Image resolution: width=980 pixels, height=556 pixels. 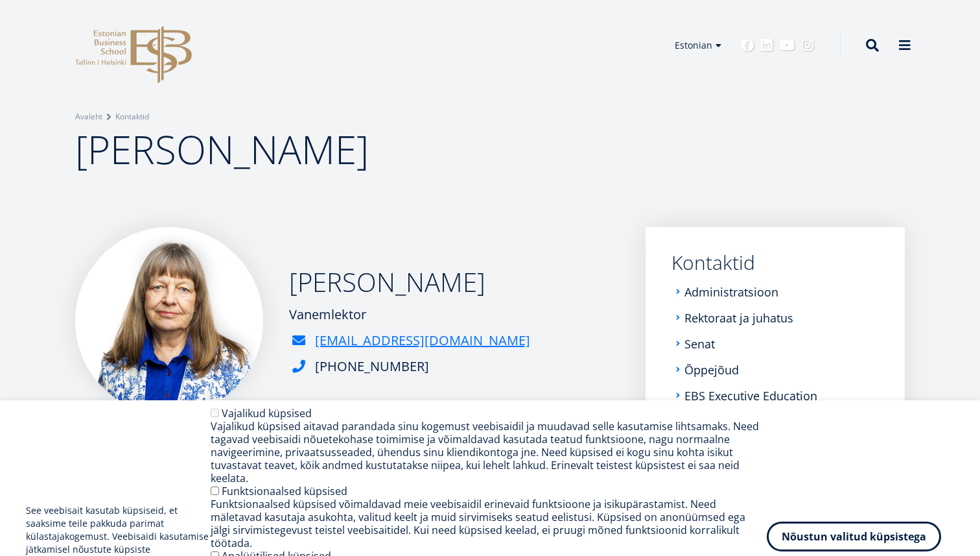 I want to click on div: Funktsionaalsed küpsised võimaldavad meie veebisaidil erinevaid funktsioone ja isikupärastamist. ..., so click(x=488, y=524).